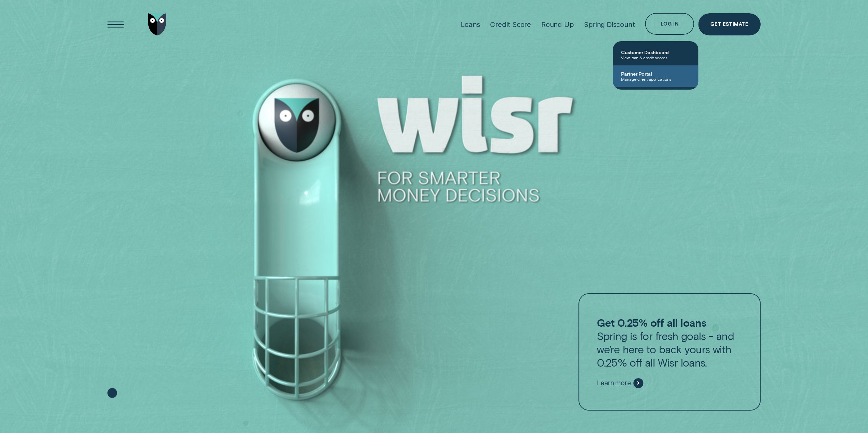  Describe the element at coordinates (609, 24) in the screenshot. I see `div: Spring Discount` at that location.